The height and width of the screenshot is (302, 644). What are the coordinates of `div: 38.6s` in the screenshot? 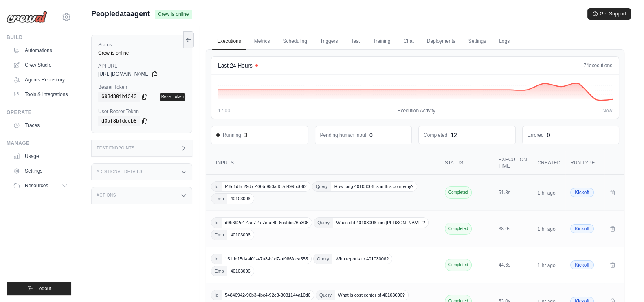 It's located at (513, 228).